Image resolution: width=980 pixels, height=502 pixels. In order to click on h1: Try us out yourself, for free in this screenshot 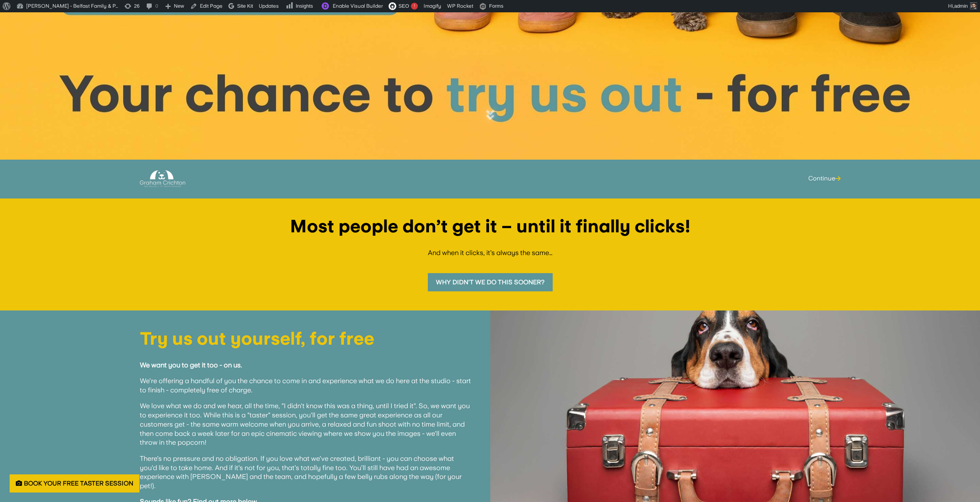, I will do `click(306, 340)`.